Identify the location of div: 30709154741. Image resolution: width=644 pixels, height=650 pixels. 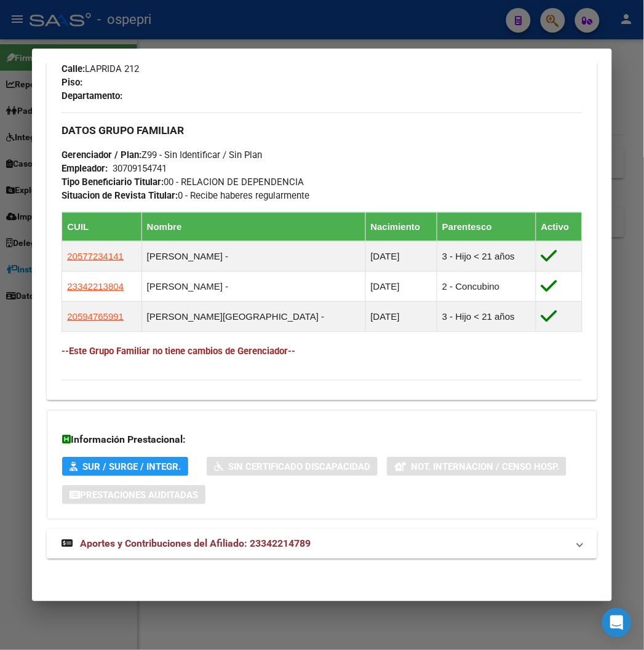
(140, 169).